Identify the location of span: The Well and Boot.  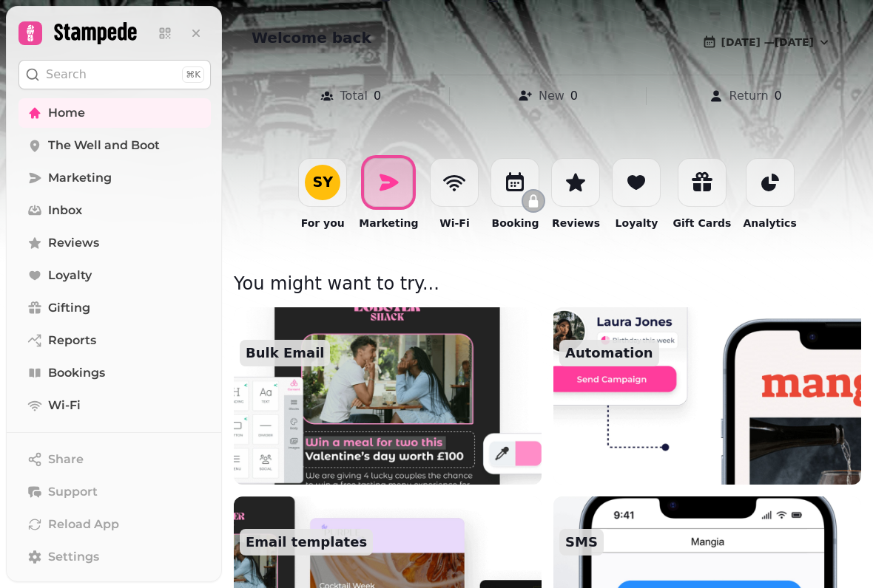
(104, 145).